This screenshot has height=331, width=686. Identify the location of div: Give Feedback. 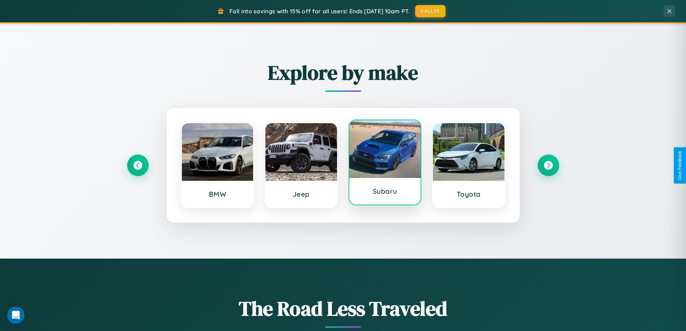
(680, 165).